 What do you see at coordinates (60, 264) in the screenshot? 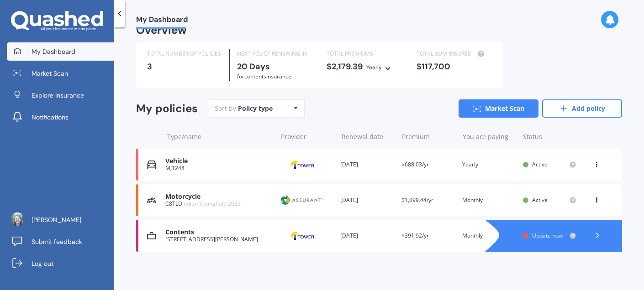
I see `a: Log out` at bounding box center [60, 264].